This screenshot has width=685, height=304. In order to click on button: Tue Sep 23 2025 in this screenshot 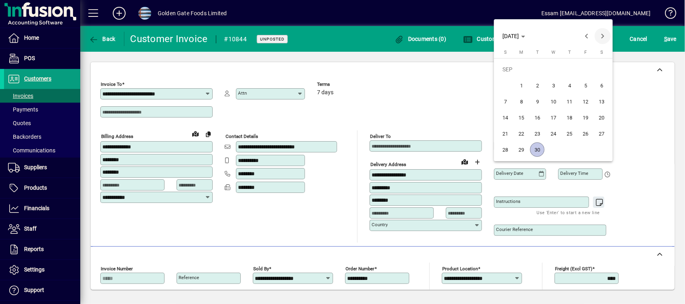, I will do `click(537, 134)`.